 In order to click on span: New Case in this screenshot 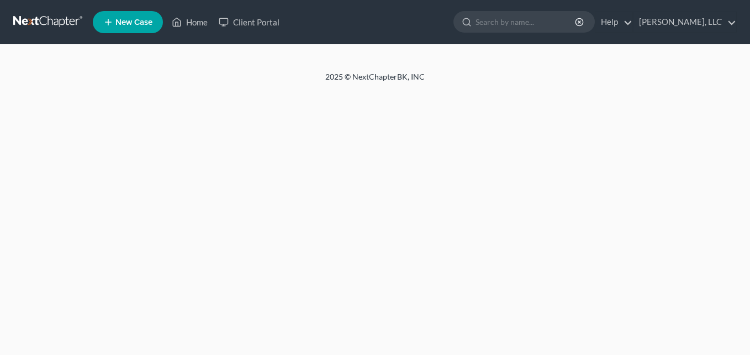, I will do `click(134, 22)`.